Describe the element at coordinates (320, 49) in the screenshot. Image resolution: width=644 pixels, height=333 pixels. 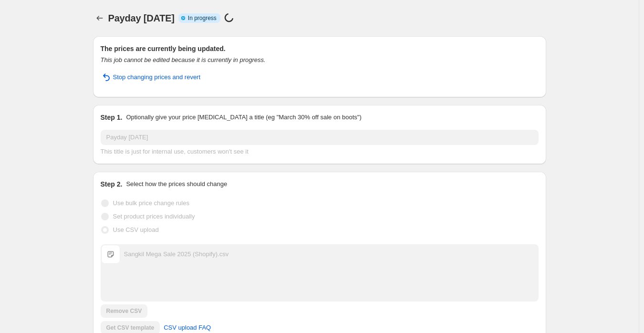
I see `h2: The prices are currently being updated.` at that location.